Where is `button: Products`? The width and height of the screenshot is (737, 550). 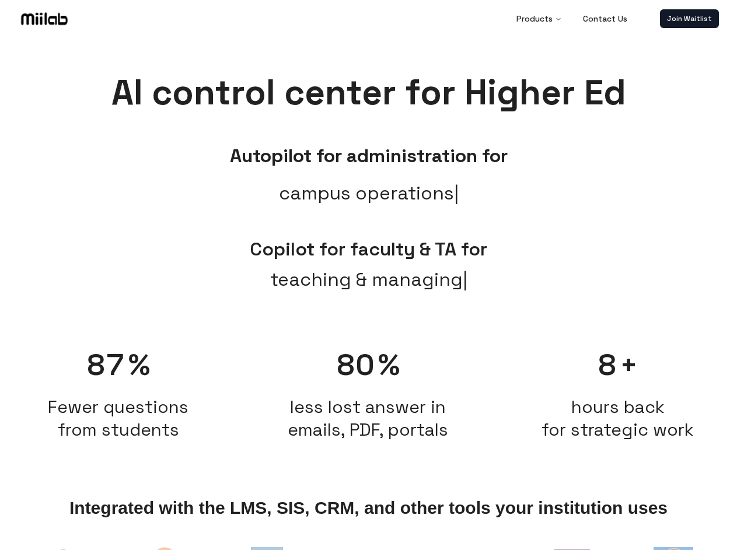 button: Products is located at coordinates (539, 19).